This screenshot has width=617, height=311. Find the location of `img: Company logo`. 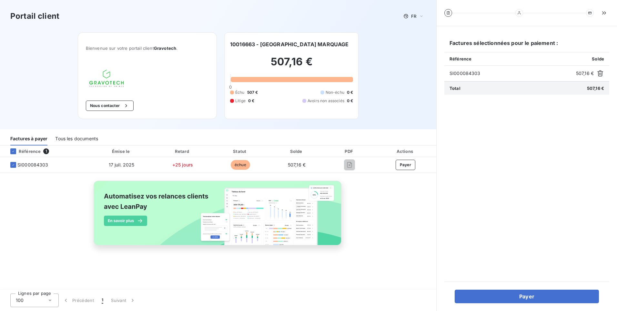

img: Company logo is located at coordinates (107, 78).